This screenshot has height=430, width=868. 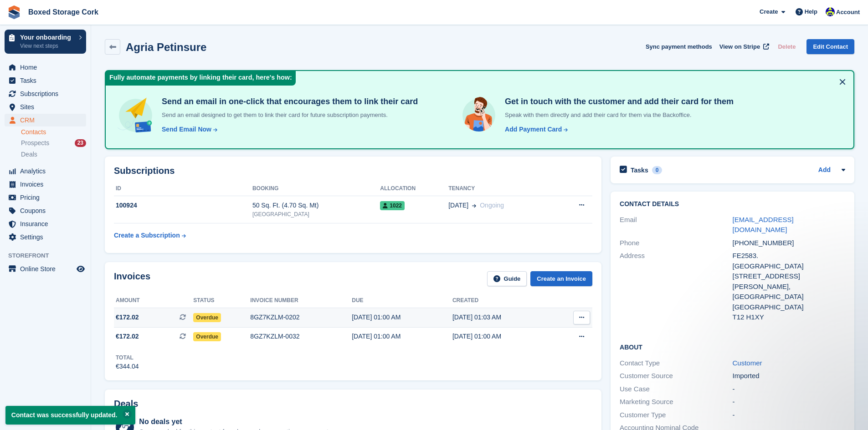 What do you see at coordinates (502, 301) in the screenshot?
I see `th: Created` at bounding box center [502, 301].